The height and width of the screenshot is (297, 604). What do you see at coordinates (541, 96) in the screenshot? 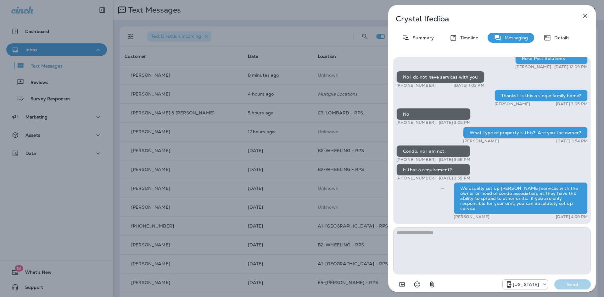
I see `div: Thanks! Is this a single family home?` at bounding box center [541, 96].